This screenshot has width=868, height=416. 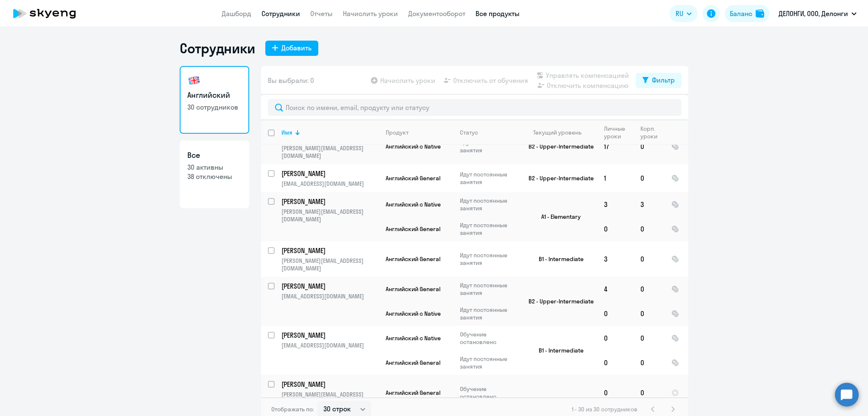 I want to click on div: Фильтр, so click(x=663, y=80).